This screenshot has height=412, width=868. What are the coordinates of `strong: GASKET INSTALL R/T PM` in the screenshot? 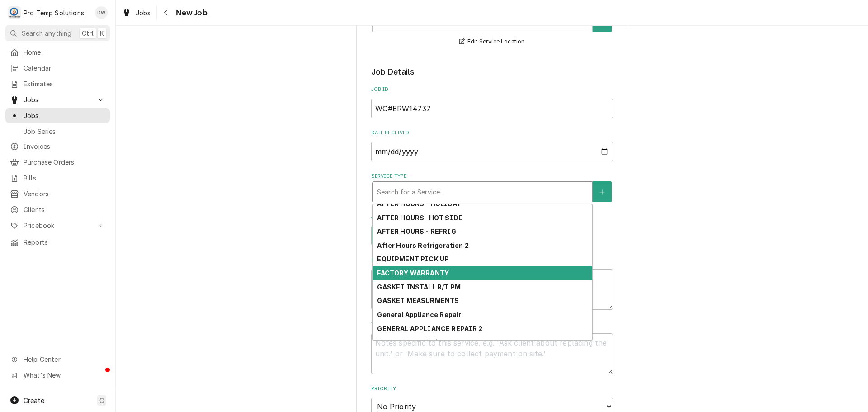 It's located at (419, 287).